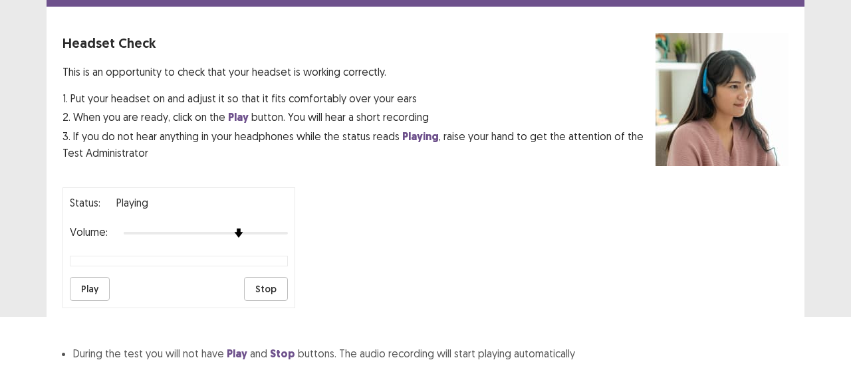 Image resolution: width=851 pixels, height=366 pixels. Describe the element at coordinates (88, 232) in the screenshot. I see `p: Volume:` at that location.